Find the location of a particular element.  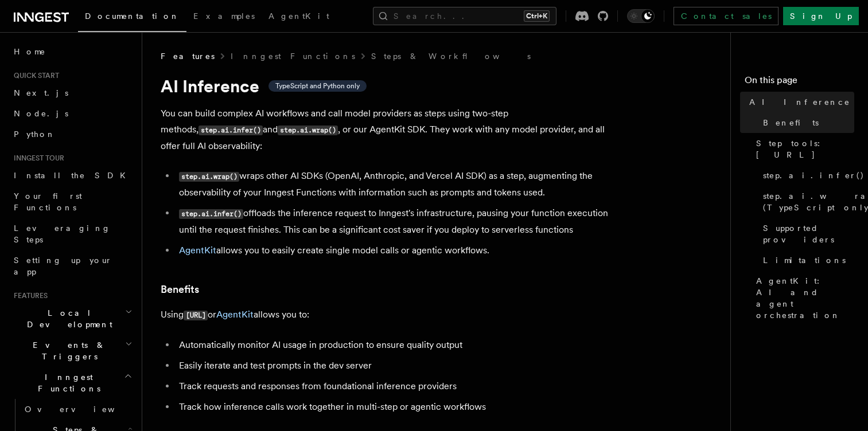

li: allows you to easily create single model calls or agentic workflows. is located at coordinates (398, 250).